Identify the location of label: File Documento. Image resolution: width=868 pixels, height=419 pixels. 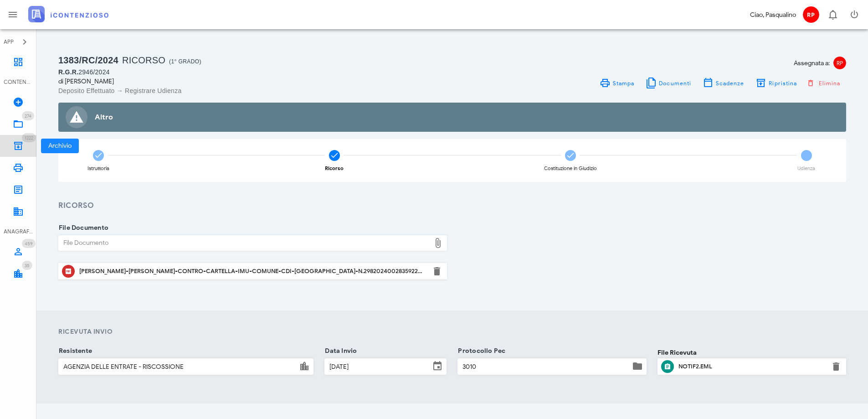
(82, 228).